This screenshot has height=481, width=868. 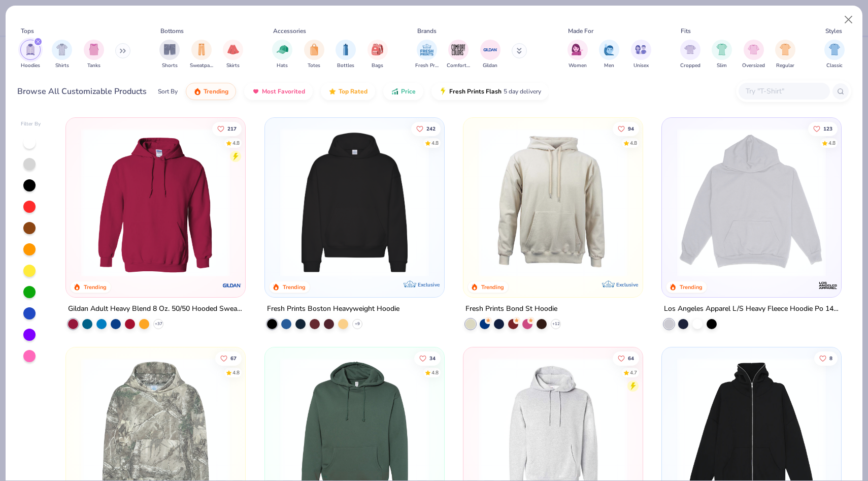 What do you see at coordinates (155, 309) in the screenshot?
I see `div: Gildan Adult Heavy Blend 8 Oz. 50/50 Hooded Sweatshirt` at bounding box center [155, 309].